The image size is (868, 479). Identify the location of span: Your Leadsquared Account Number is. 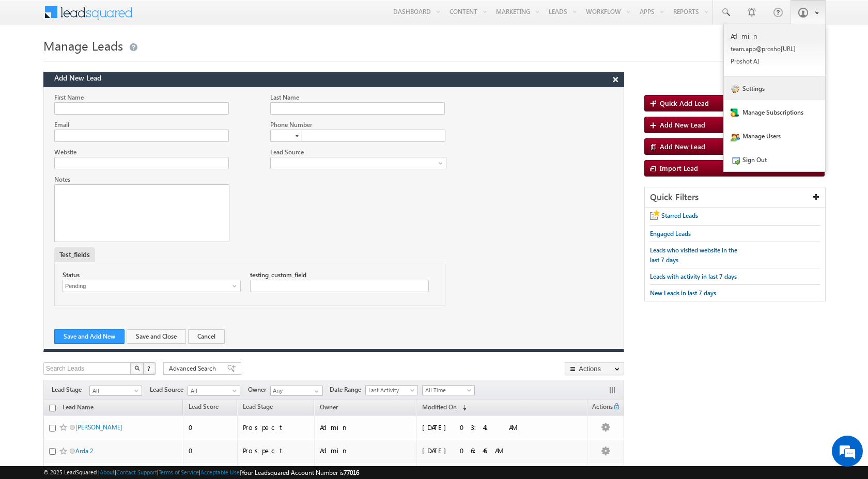
(300, 473).